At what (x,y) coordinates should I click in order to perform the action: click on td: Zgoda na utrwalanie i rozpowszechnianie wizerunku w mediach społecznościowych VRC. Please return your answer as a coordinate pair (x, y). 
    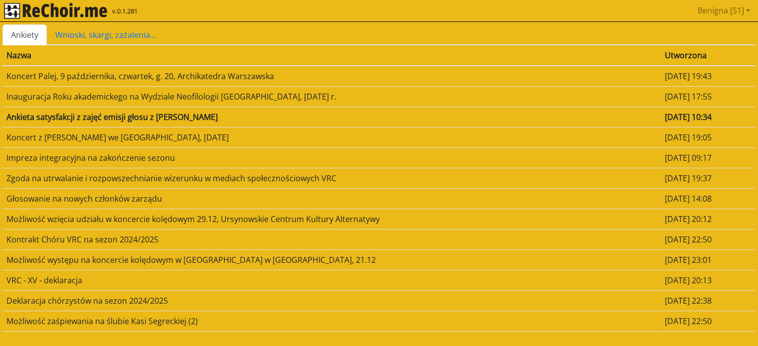
    Looking at the image, I should click on (331, 178).